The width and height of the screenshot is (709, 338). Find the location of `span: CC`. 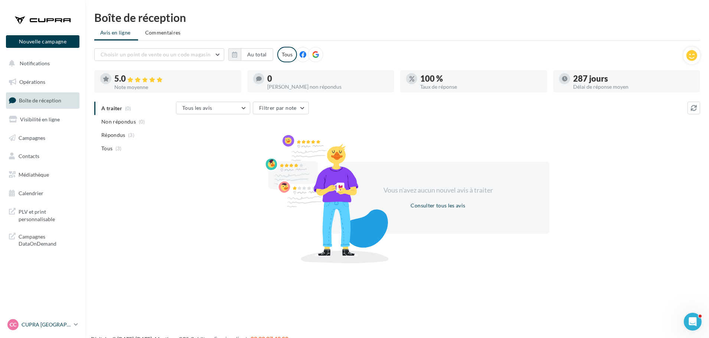

span: CC is located at coordinates (13, 325).